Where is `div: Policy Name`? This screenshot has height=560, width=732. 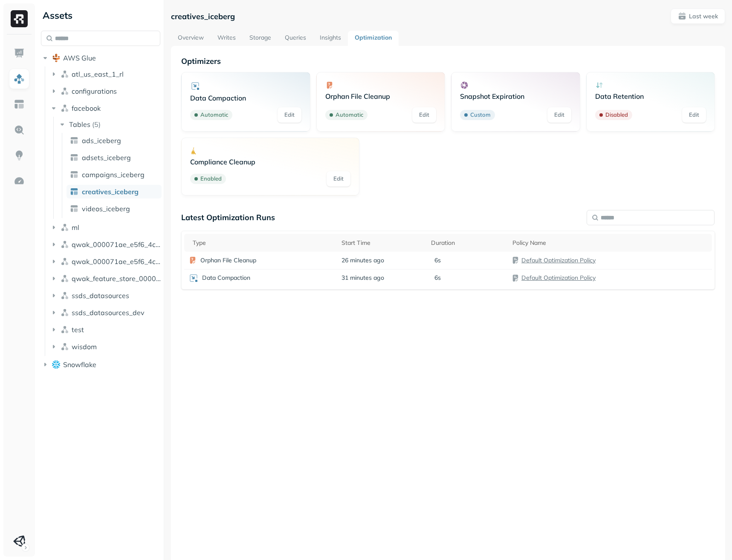
div: Policy Name is located at coordinates (610, 243).